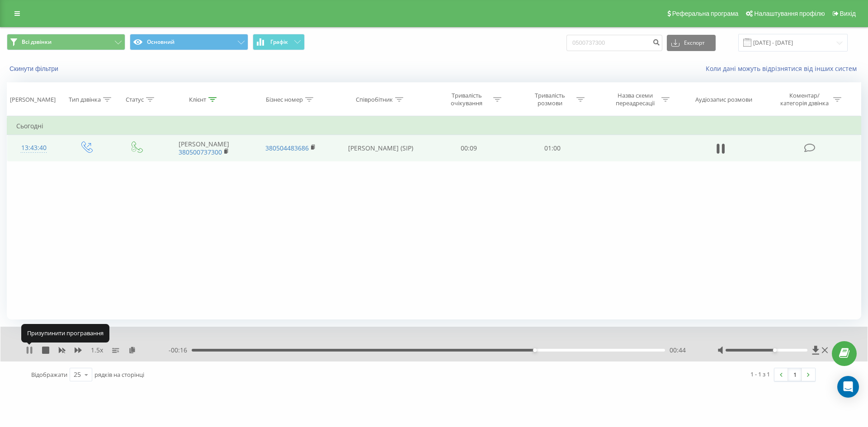  I want to click on div: Співробітник, so click(374, 100).